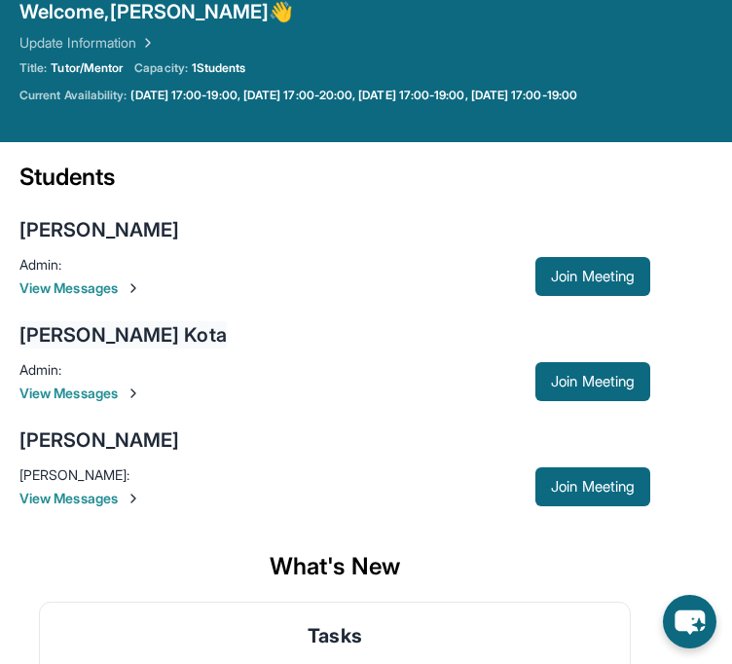  Describe the element at coordinates (88, 43) in the screenshot. I see `a: Update Information` at that location.